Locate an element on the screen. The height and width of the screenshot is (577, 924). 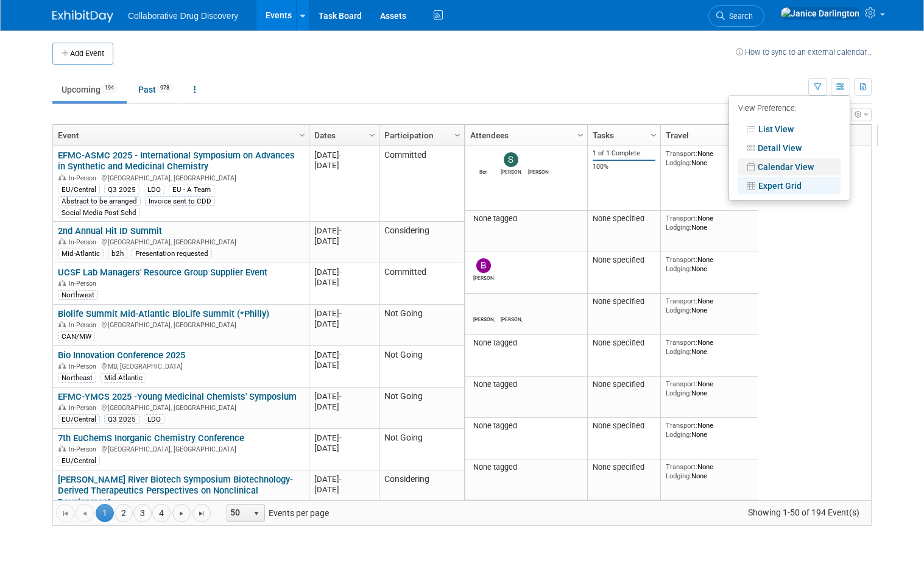
a: 2nd Annual Hit ID Summit is located at coordinates (110, 231).